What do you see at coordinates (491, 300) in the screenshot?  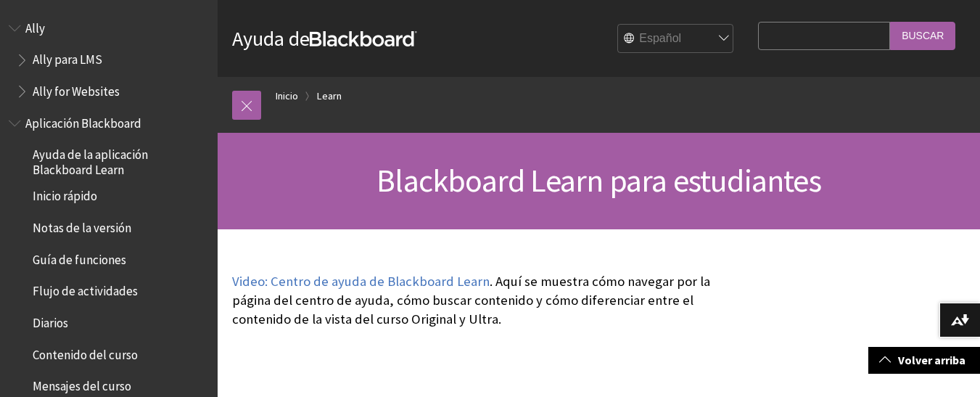 I see `p: . Aquí se muestra cómo navegar por la página del centro de ayuda, cómo buscar contenido y cómo di...` at bounding box center [491, 300].